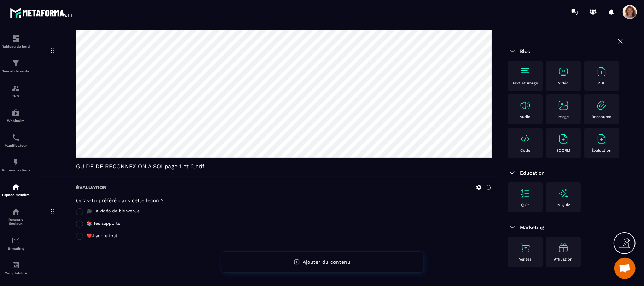 The image size is (644, 286). Describe the element at coordinates (601, 150) in the screenshot. I see `p: Évaluation` at that location.